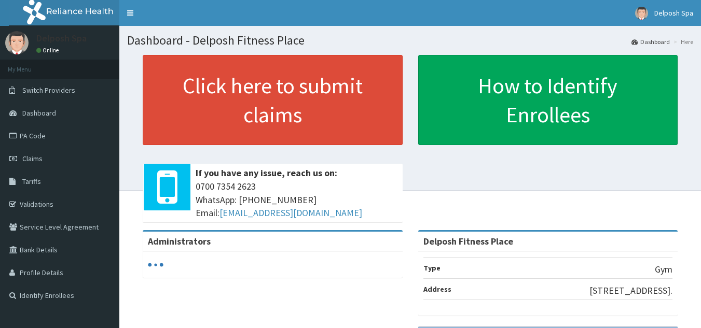 The height and width of the screenshot is (328, 701). Describe the element at coordinates (432, 268) in the screenshot. I see `b: Type` at that location.